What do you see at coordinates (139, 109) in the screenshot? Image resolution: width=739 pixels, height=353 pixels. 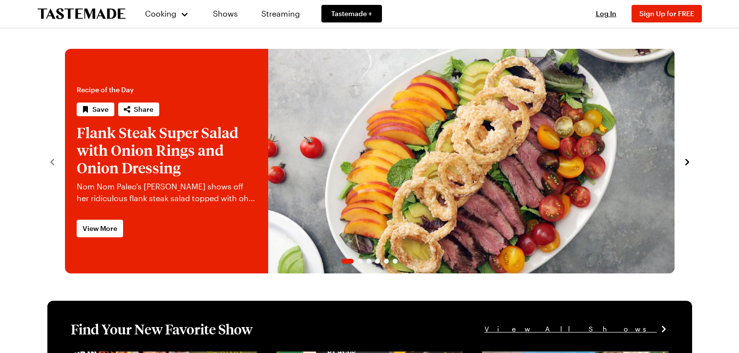 I see `button: Share` at bounding box center [139, 109].